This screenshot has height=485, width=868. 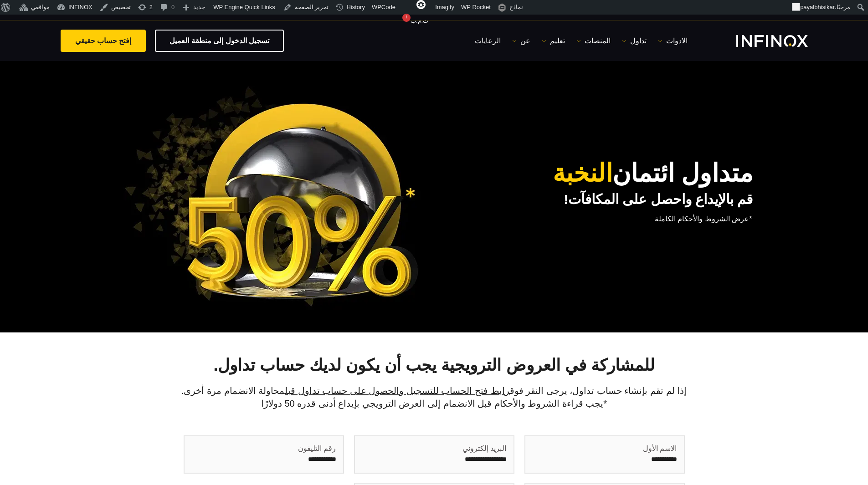 What do you see at coordinates (582, 174) in the screenshot?
I see `span: النخبة` at bounding box center [582, 174].